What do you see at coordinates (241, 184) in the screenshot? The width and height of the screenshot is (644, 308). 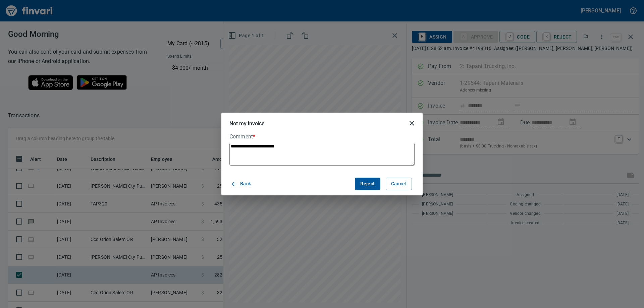 I see `span: Back` at bounding box center [241, 184].